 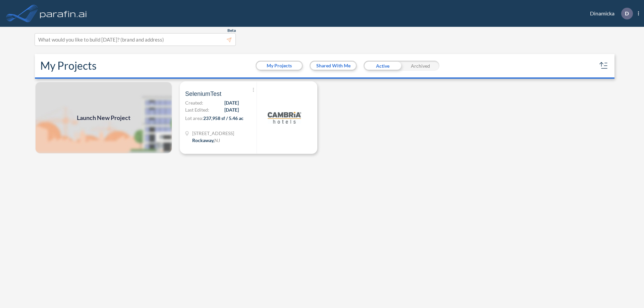 I want to click on a: Launch New Project, so click(x=104, y=118).